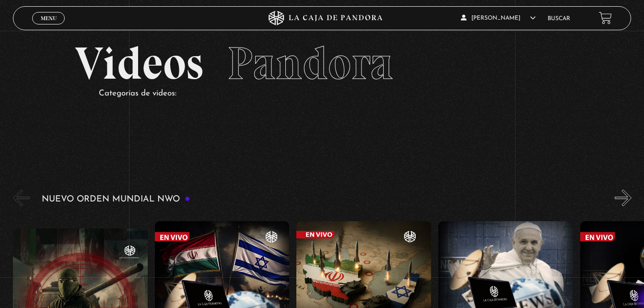 This screenshot has width=644, height=308. I want to click on h3: Nuevo Orden Mundial NWO, so click(116, 199).